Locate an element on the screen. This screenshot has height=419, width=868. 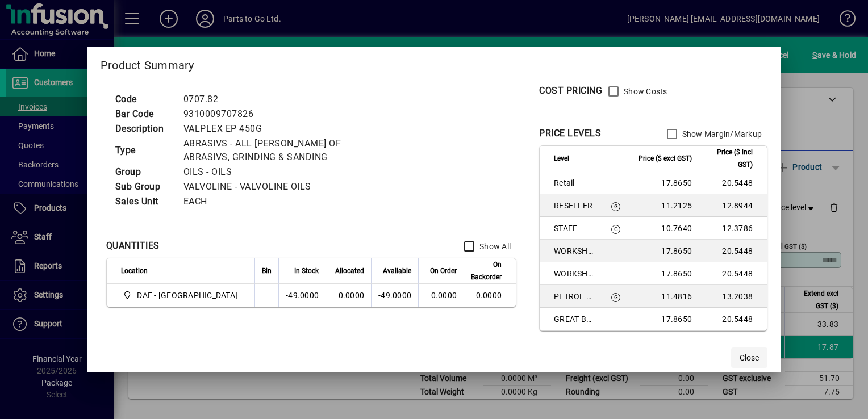
label: Show Costs is located at coordinates (644, 92).